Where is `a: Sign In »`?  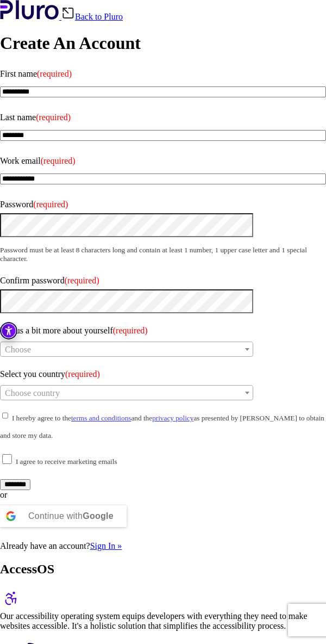
a: Sign In » is located at coordinates (106, 545).